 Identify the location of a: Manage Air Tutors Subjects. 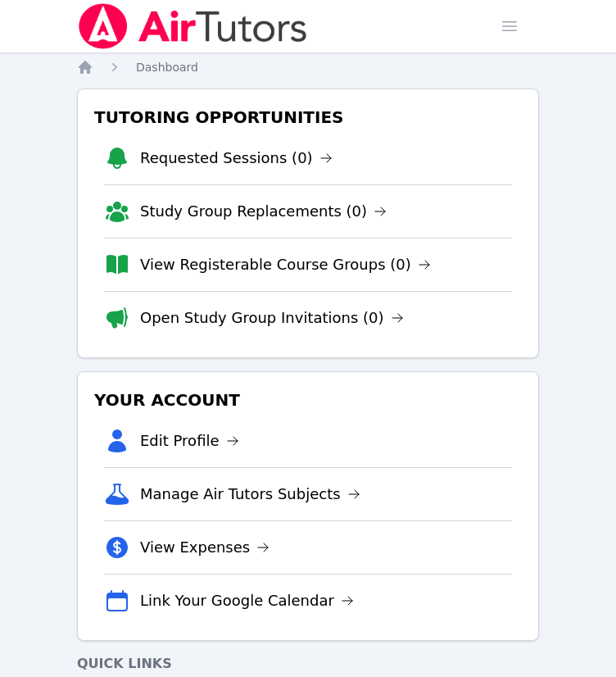
(250, 494).